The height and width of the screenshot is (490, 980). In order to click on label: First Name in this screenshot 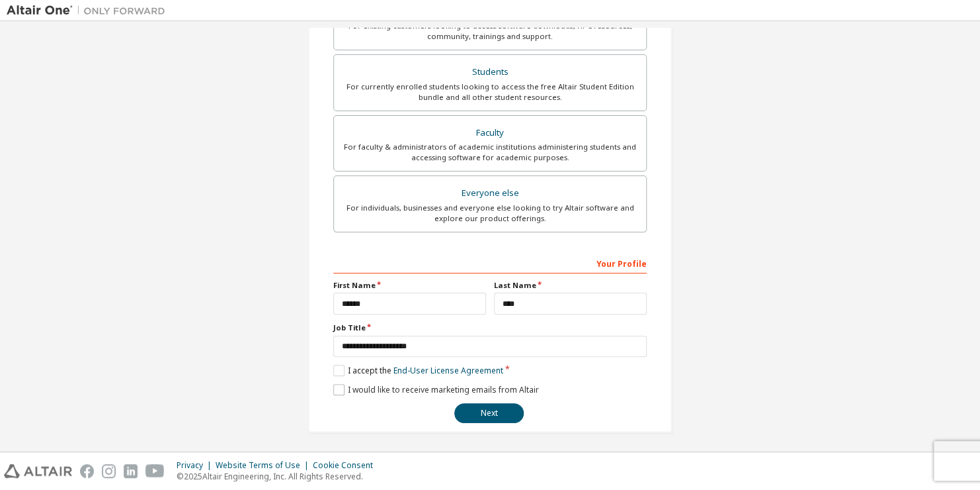, I will do `click(410, 285)`.